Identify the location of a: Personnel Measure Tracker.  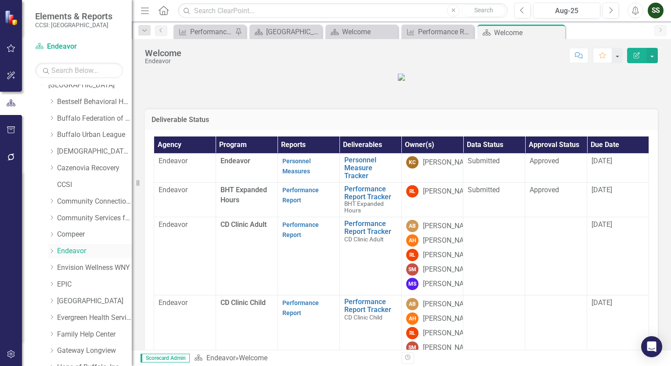
(371, 168).